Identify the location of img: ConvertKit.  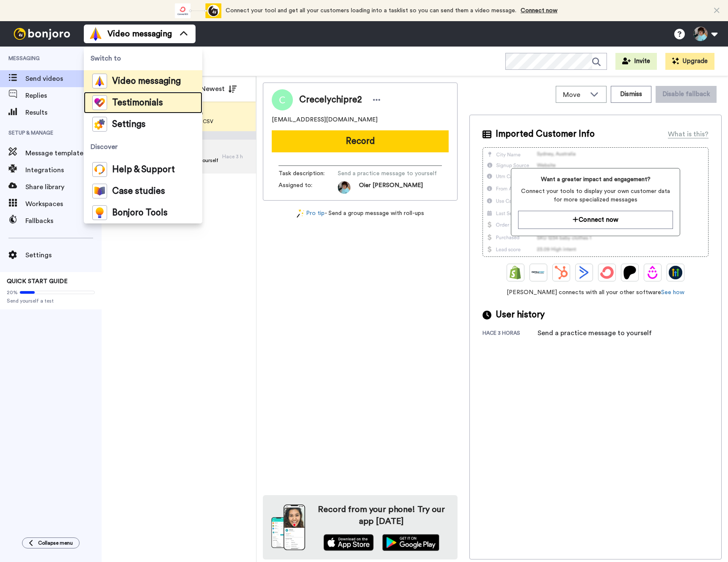
(608, 272).